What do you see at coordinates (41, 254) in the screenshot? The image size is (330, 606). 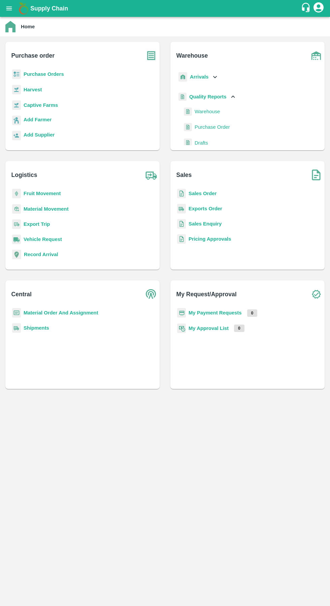 I see `a: Record Arrival` at bounding box center [41, 254].